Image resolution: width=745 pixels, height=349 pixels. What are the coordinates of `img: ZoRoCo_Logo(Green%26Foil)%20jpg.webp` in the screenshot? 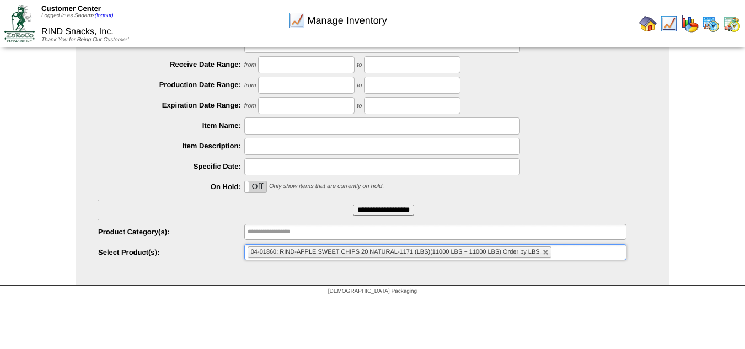 It's located at (19, 23).